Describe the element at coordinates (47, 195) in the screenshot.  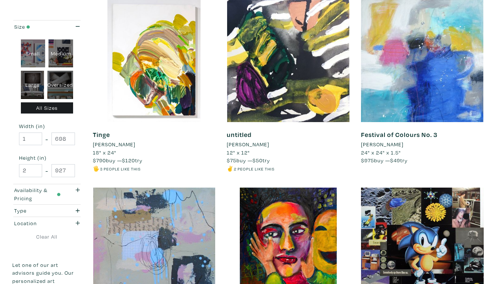
I see `button: Availability & Pricing` at that location.